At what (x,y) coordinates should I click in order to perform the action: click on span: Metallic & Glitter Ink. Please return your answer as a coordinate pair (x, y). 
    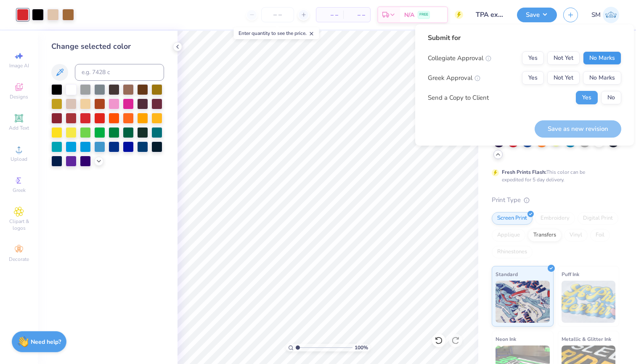
    Looking at the image, I should click on (587, 338).